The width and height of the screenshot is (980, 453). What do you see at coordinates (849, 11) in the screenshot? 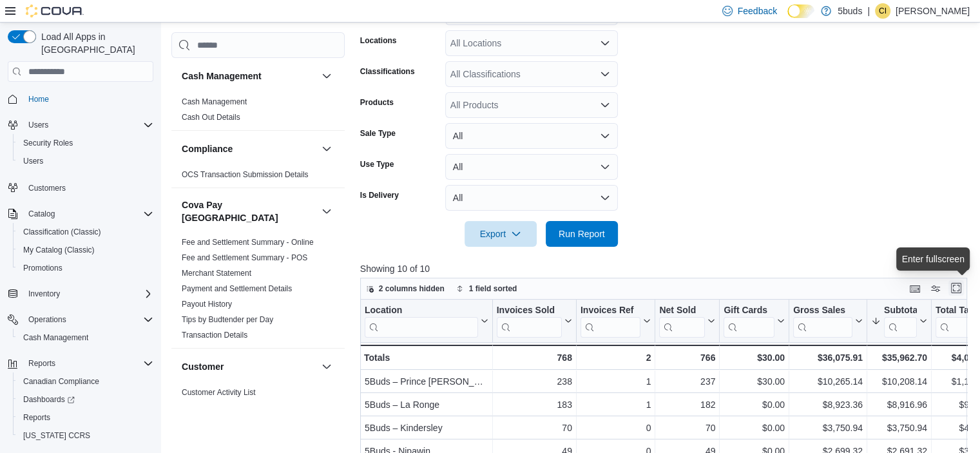
I see `p: 5buds` at bounding box center [849, 11].